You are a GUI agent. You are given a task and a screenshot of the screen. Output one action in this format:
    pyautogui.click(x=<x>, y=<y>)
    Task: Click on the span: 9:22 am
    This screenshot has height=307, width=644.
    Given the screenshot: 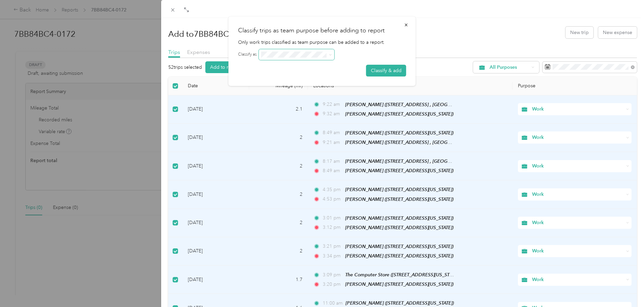 What is the action you would take?
    pyautogui.click(x=332, y=105)
    